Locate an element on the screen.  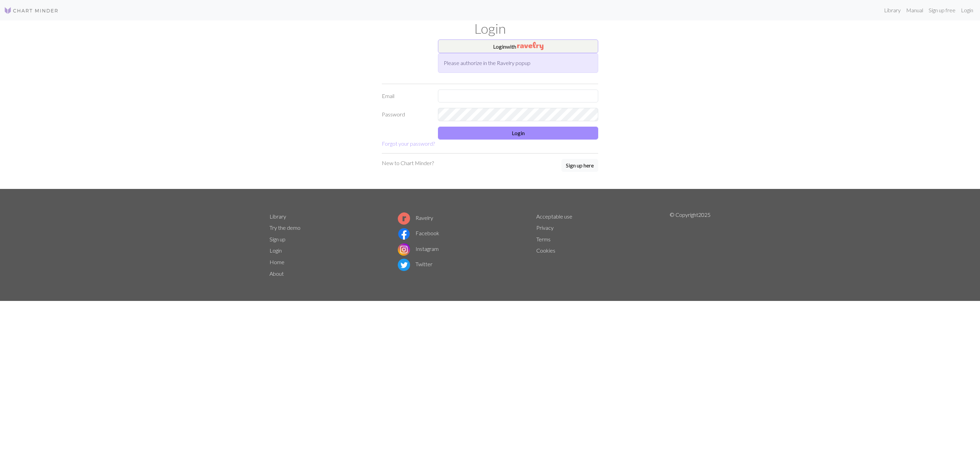
img: Logo is located at coordinates (31, 11).